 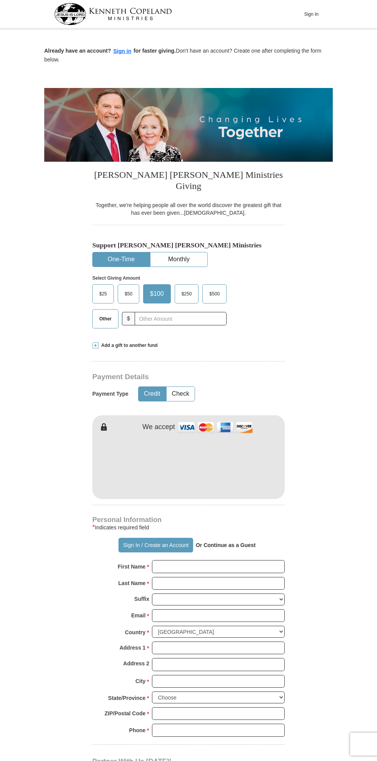 What do you see at coordinates (180, 319) in the screenshot?
I see `input: Other Amount` at bounding box center [180, 319].